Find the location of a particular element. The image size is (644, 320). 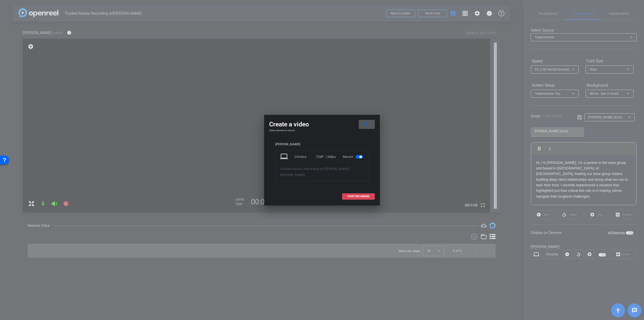

div: Chrome is located at coordinates (305, 157).